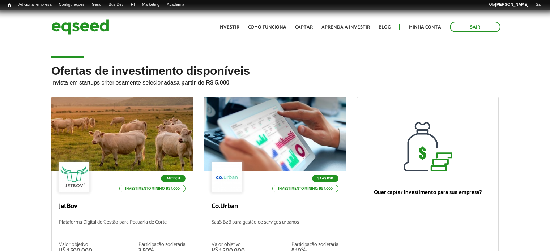 The width and height of the screenshot is (550, 251). What do you see at coordinates (72, 5) in the screenshot?
I see `a: Configurações` at bounding box center [72, 5].